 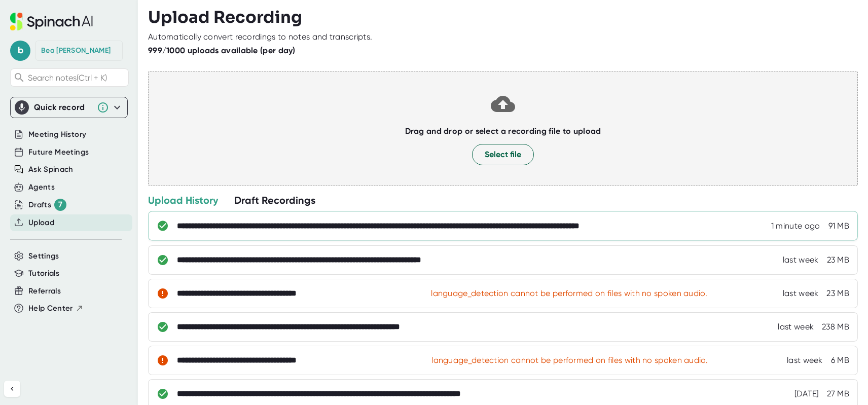 I want to click on span: Future Meetings, so click(x=58, y=152).